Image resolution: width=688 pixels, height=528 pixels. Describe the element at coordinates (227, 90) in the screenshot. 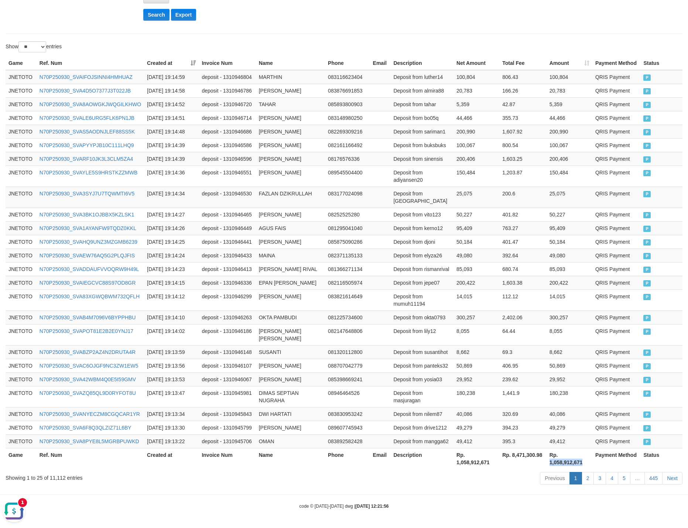

I see `td: deposit - 1310946786` at that location.